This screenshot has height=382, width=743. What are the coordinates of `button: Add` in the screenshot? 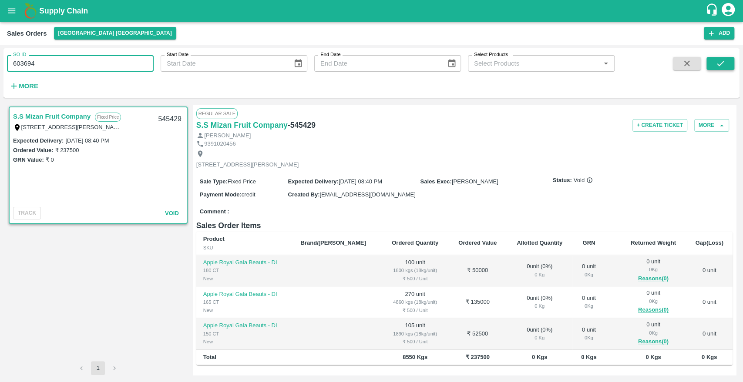 It's located at (719, 33).